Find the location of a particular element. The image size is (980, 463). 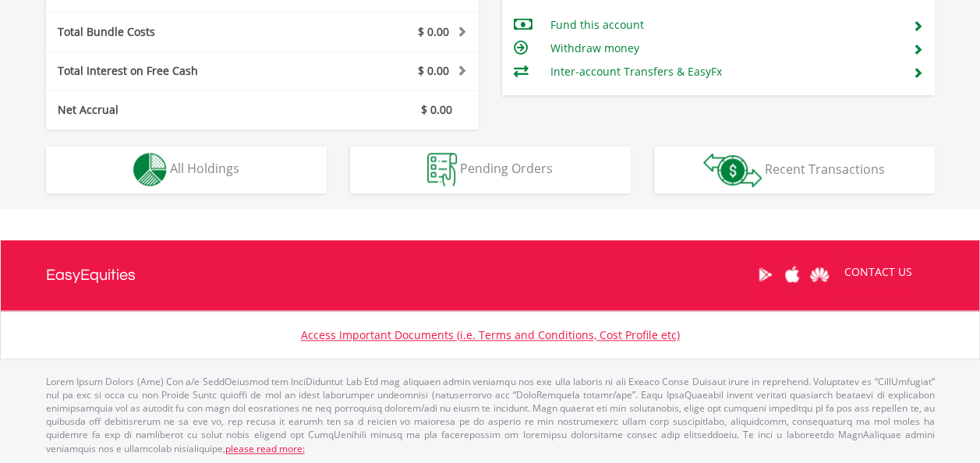

a: Google Play is located at coordinates (765, 274).